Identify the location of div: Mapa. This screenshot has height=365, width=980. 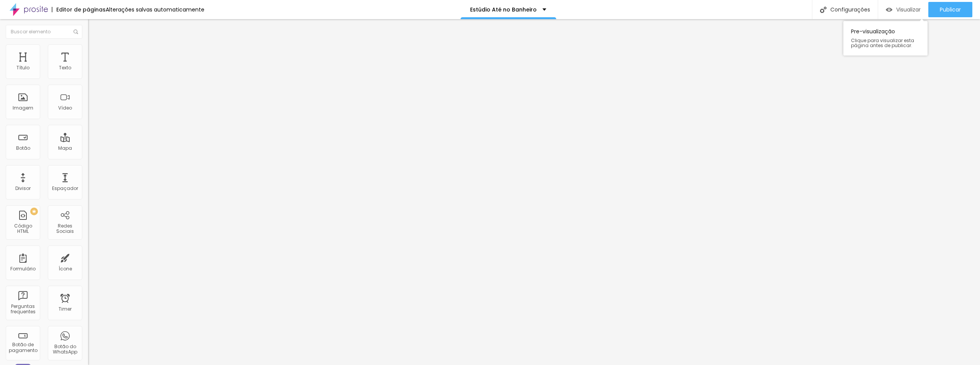
(65, 148).